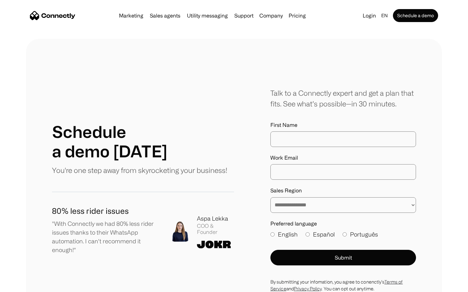  What do you see at coordinates (207, 16) in the screenshot?
I see `a: Utility messaging` at bounding box center [207, 16].